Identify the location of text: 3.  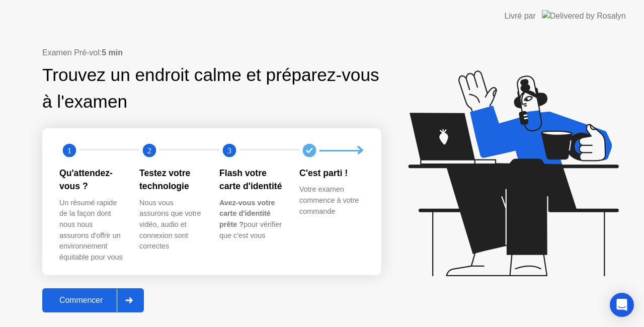
(229, 150).